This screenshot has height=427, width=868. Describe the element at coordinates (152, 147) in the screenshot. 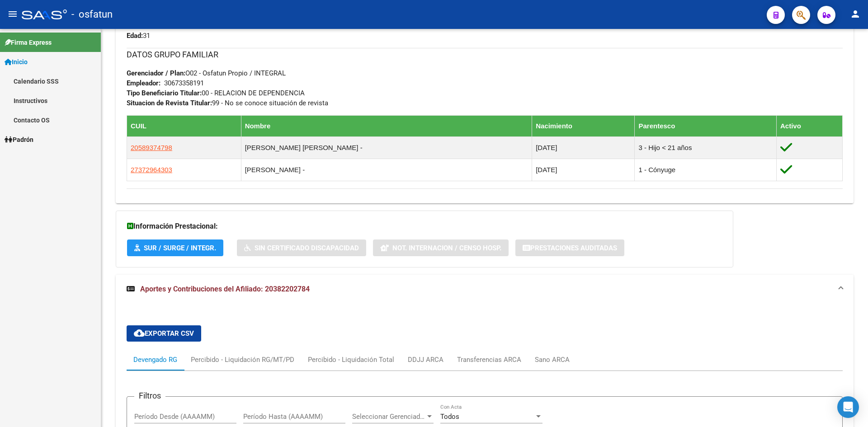

I see `span: 20589374798` at that location.